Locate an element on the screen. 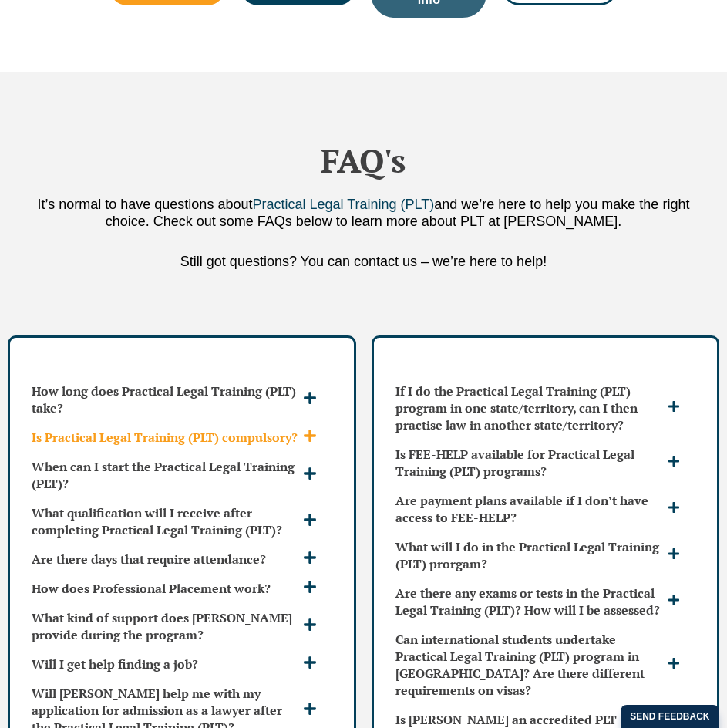  h3: Are there any exams or tests in the Practical Legal Training (PLT)? How will I be assessed? is located at coordinates (530, 602).